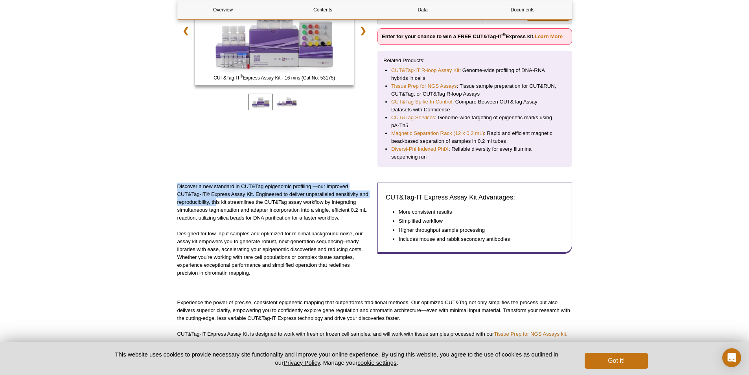 Image resolution: width=749 pixels, height=375 pixels. What do you see at coordinates (425, 70) in the screenshot?
I see `a: CUT&Tag-IT R-loop Assay Kit` at bounding box center [425, 70].